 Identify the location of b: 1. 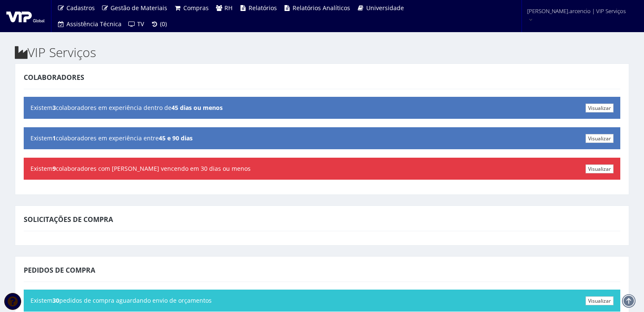
(54, 138).